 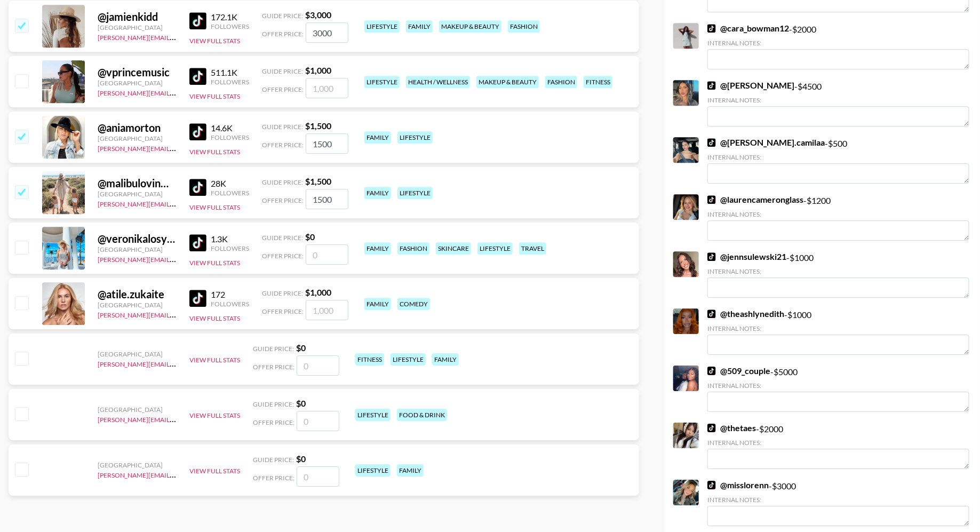 I want to click on div: - $ 500, so click(x=838, y=160).